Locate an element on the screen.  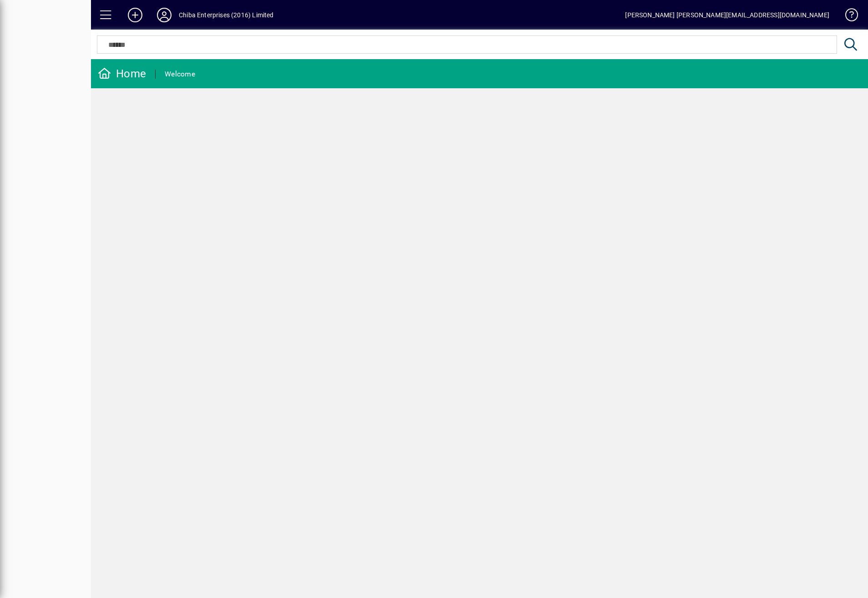
a: Knowledge Base is located at coordinates (847, 16).